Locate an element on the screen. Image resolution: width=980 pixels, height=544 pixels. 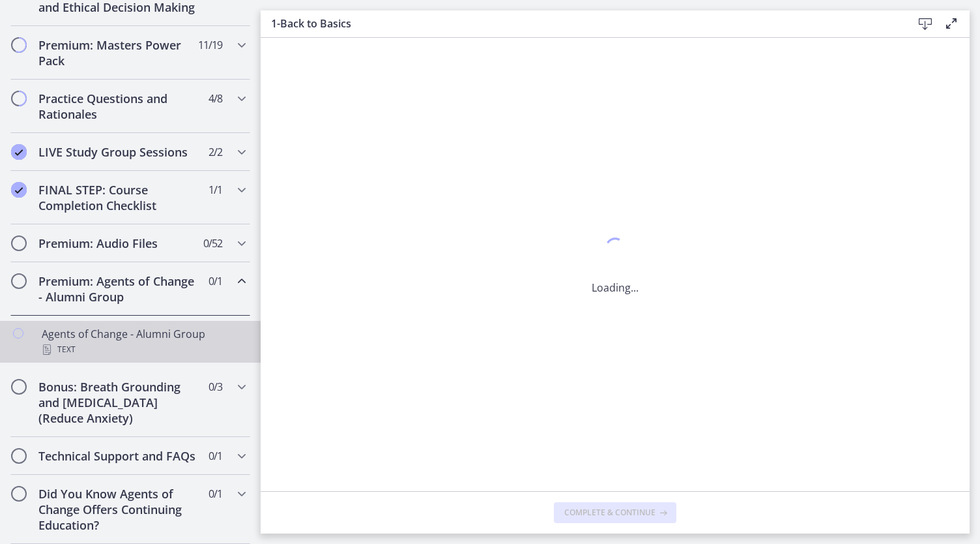
div: Agents of Change - Alumni Group is located at coordinates (144, 342).